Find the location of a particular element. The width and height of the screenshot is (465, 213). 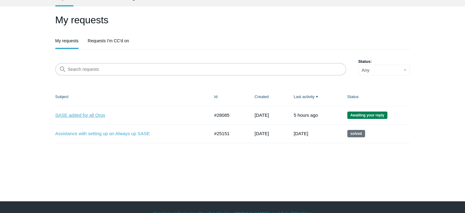

h1: My requests is located at coordinates (233, 20).